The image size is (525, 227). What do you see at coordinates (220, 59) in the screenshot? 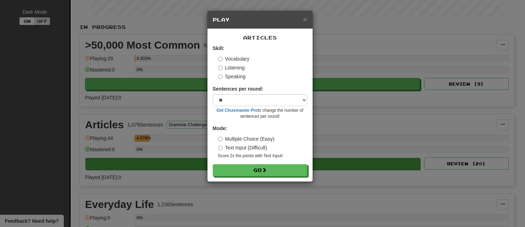
I see `input: Vocabulary` at bounding box center [220, 59].